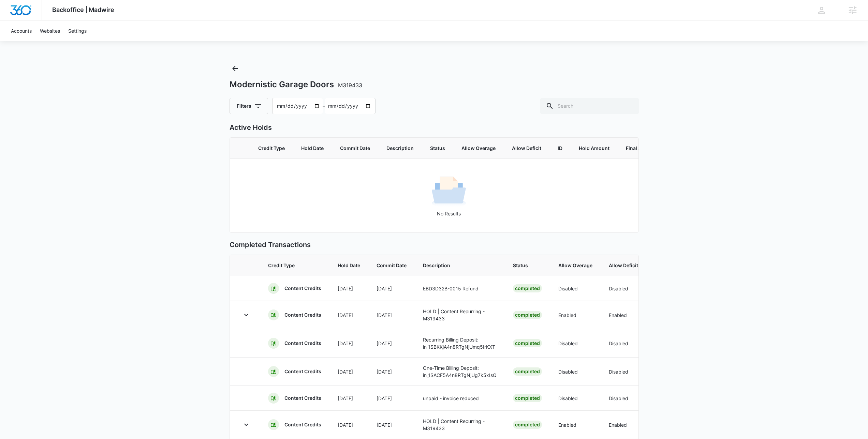 Image resolution: width=868 pixels, height=439 pixels. I want to click on p: Completed Transactions, so click(434, 245).